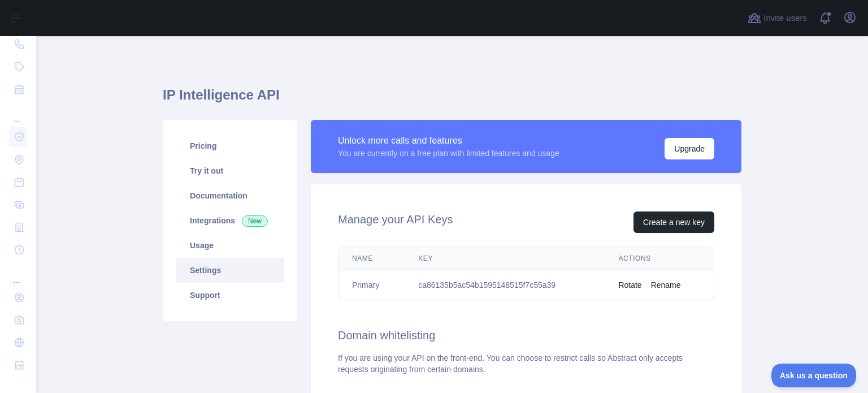  What do you see at coordinates (777, 18) in the screenshot?
I see `button: Invite users` at bounding box center [777, 18].